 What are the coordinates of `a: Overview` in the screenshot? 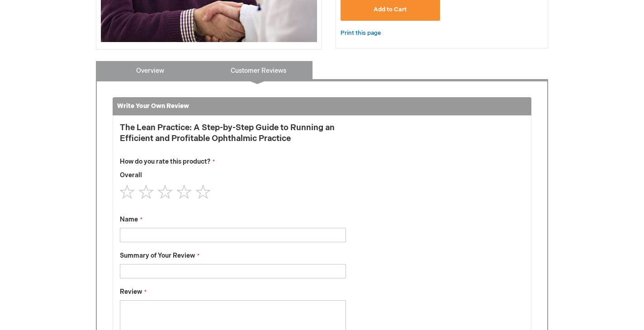 It's located at (150, 70).